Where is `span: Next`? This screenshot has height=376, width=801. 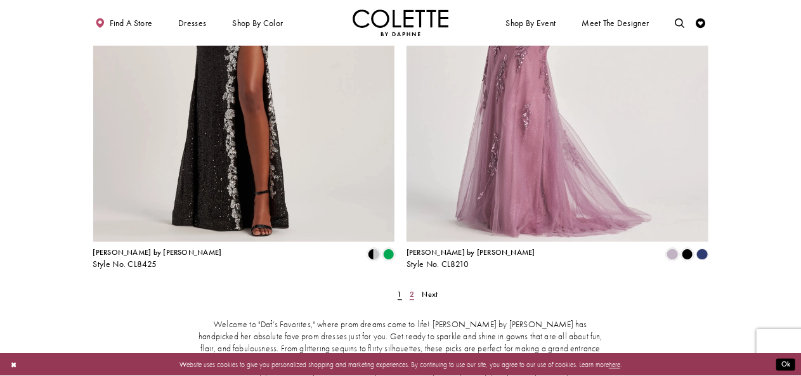 span: Next is located at coordinates (430, 294).